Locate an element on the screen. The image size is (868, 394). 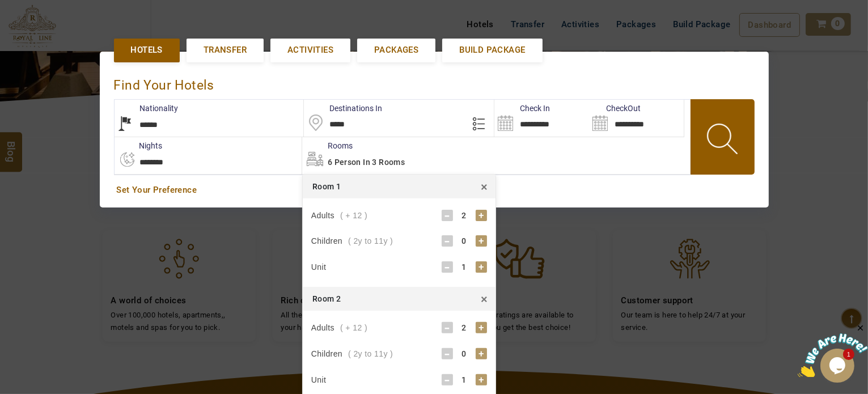
span: Activities is located at coordinates (310, 50).